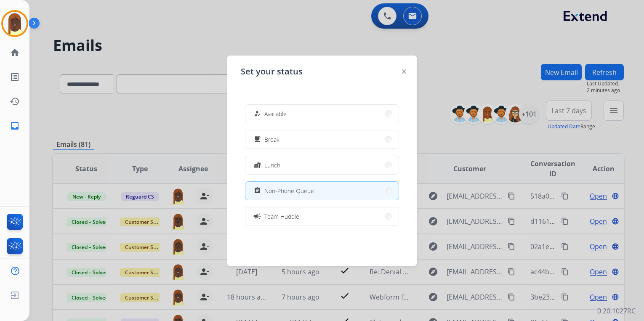 The height and width of the screenshot is (321, 644). I want to click on span: Non-Phone Queue, so click(289, 190).